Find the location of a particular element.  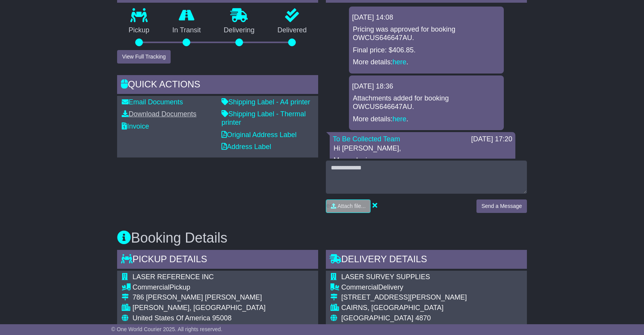

button: View Full Tracking is located at coordinates (144, 57).